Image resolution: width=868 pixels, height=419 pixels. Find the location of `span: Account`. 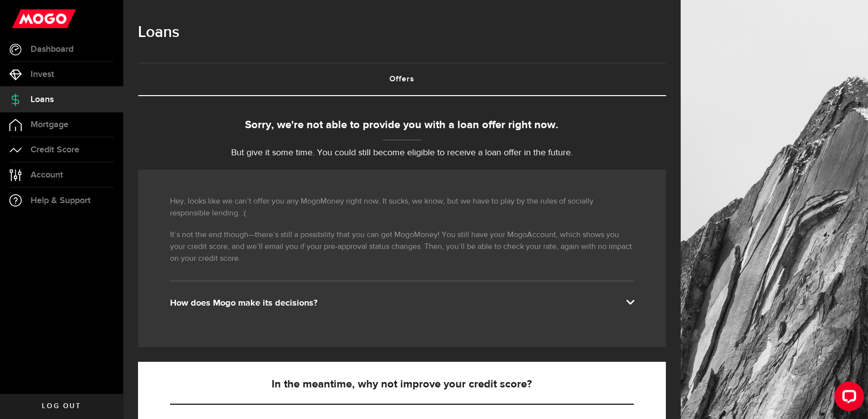

span: Account is located at coordinates (47, 175).